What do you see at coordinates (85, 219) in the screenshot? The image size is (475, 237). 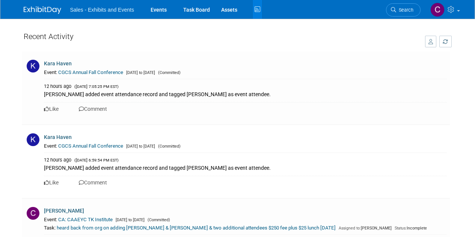 I see `a: CA: CAAEYC TK Institute` at bounding box center [85, 219].